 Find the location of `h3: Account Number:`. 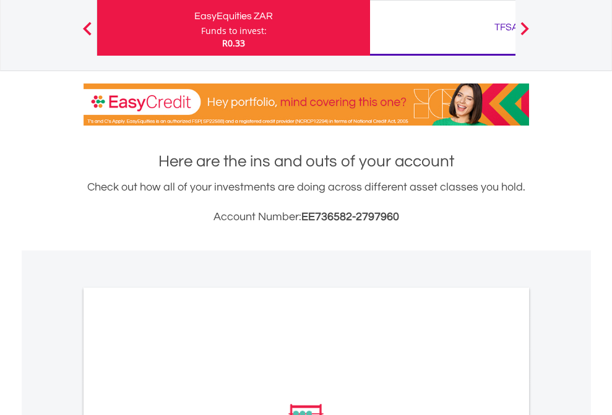

h3: Account Number: is located at coordinates (306, 217).